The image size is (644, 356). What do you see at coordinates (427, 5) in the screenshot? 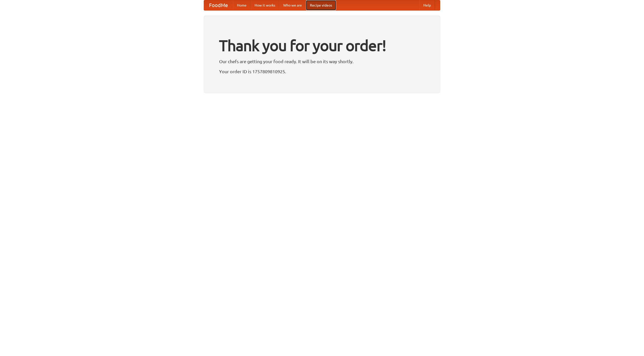
I see `a: Help` at bounding box center [427, 5].